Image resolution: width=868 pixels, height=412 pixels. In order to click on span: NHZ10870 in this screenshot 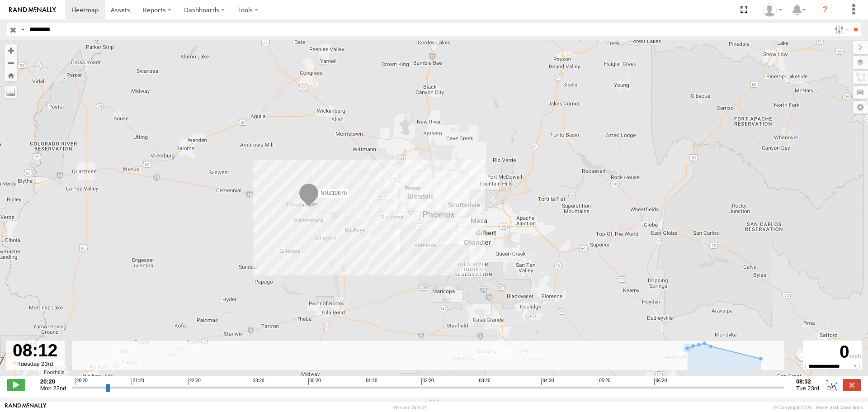, I will do `click(334, 193)`.